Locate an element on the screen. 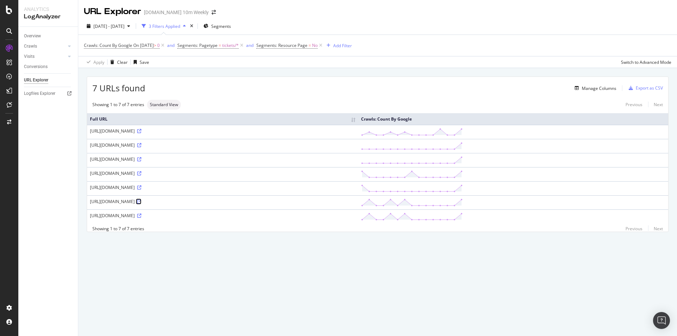 The height and width of the screenshot is (336, 677). button: Save is located at coordinates (140, 62).